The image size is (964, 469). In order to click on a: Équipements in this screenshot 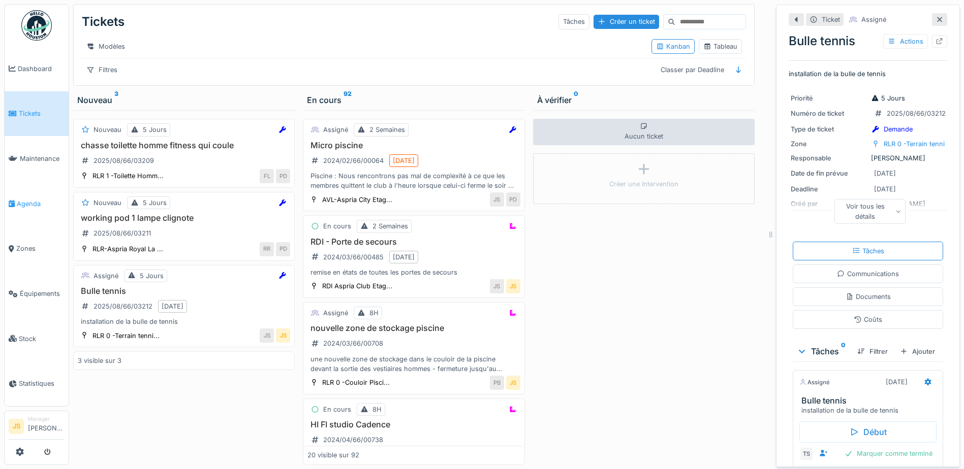, I will do `click(37, 294)`.